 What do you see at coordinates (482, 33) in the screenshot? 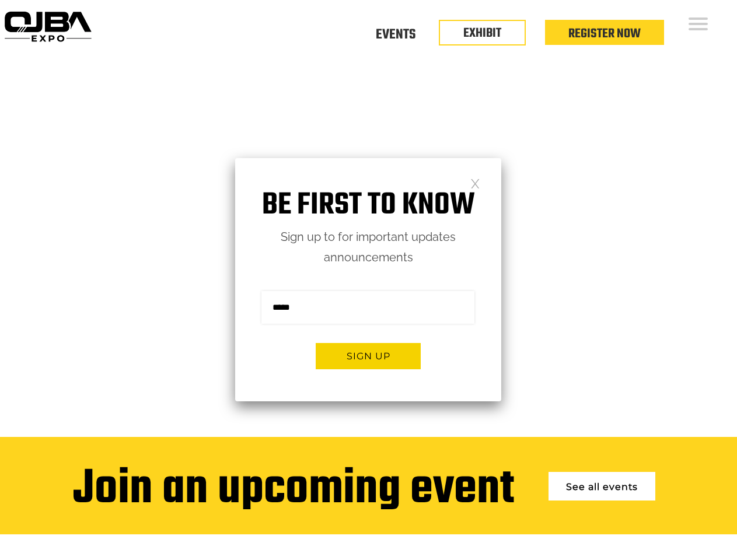
I see `a: EXHIBIT` at bounding box center [482, 33].